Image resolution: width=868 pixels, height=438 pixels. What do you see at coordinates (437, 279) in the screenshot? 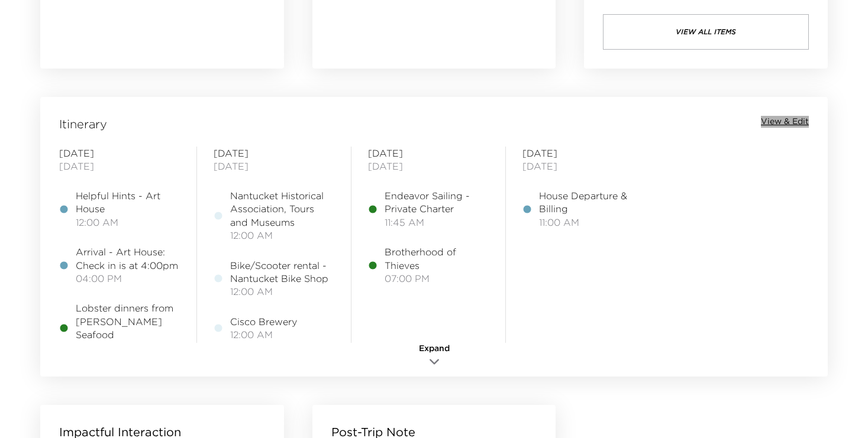
I see `span: 07:00 PM` at bounding box center [437, 279].